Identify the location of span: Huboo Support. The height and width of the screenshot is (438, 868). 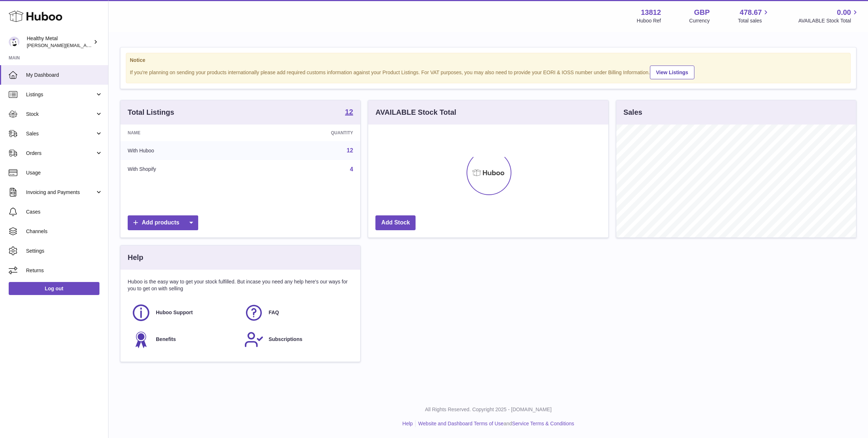
(175, 312).